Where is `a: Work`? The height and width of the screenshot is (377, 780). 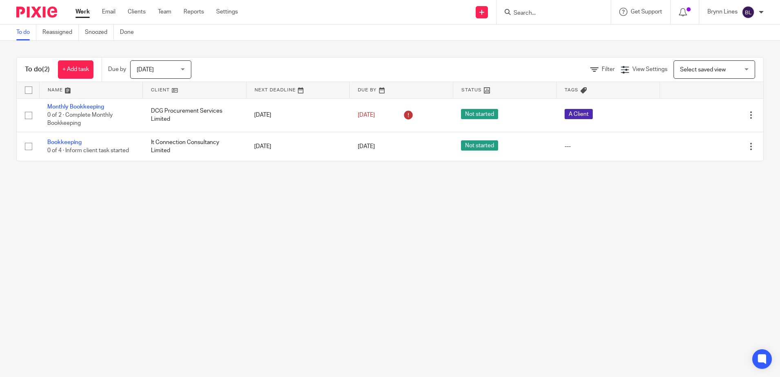
a: Work is located at coordinates (82, 12).